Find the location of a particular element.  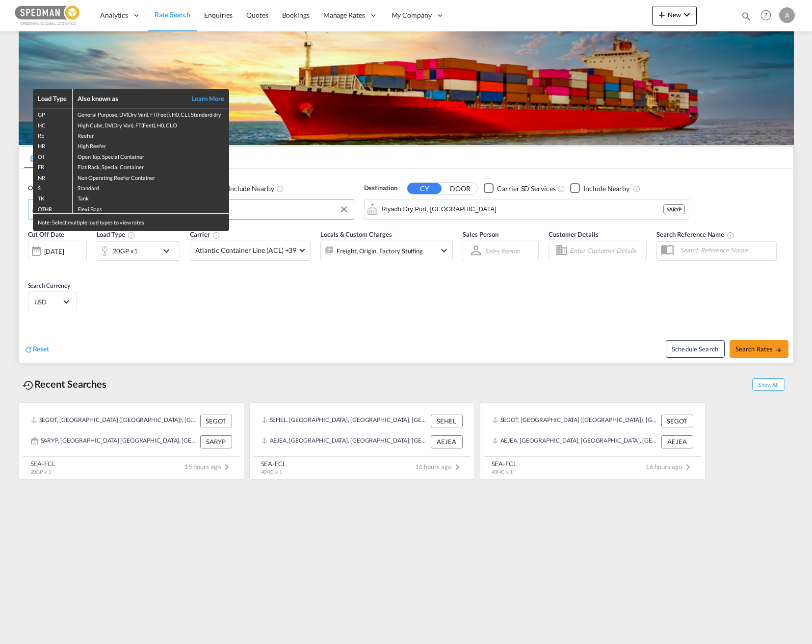

td: Flat Rack, Special Container is located at coordinates (151, 166).